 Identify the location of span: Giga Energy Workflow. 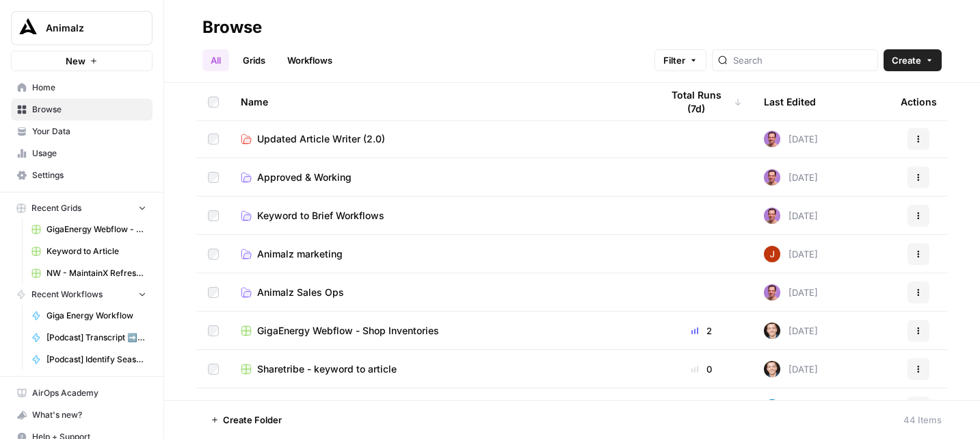
(97, 316).